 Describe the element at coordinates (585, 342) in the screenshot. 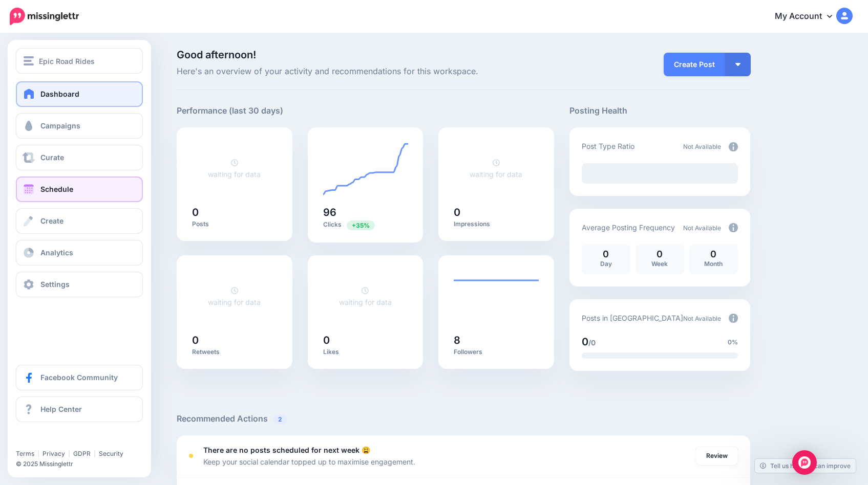

I see `span: 0` at that location.